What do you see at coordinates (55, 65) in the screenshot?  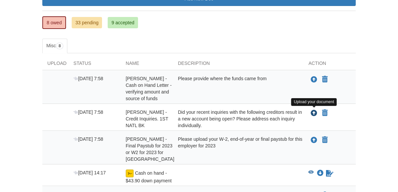 I see `div: Upload` at bounding box center [55, 65].